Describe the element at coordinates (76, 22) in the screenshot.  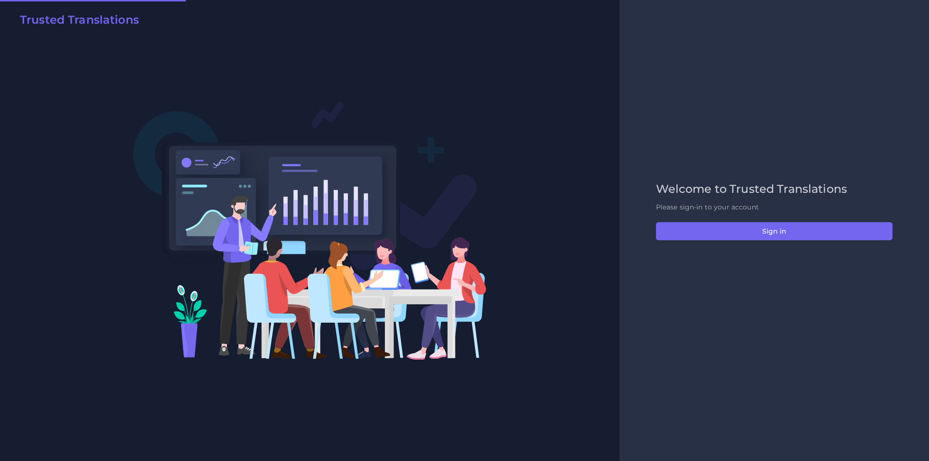
I see `a: Trusted Translations` at that location.